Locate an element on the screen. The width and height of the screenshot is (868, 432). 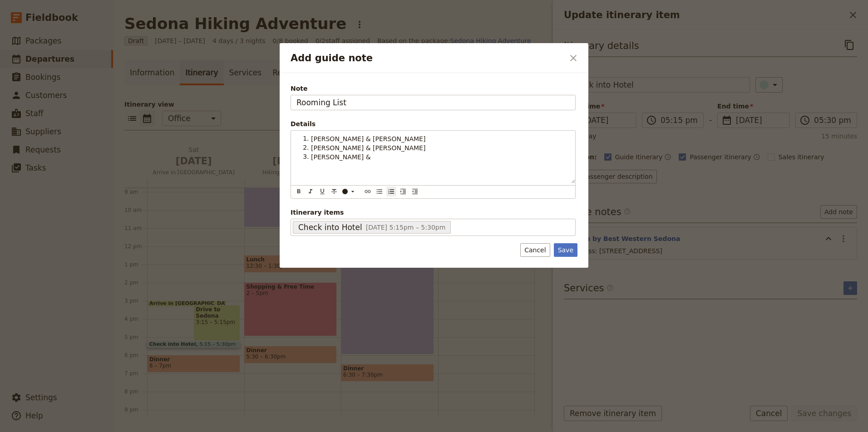
button: Save is located at coordinates (565, 250).